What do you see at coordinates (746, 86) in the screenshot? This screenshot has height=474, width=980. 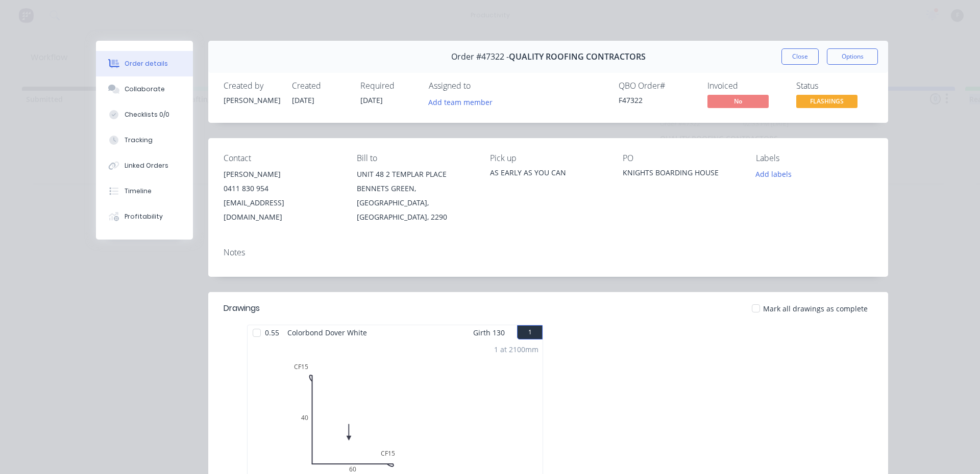 I see `div: Invoiced` at bounding box center [746, 86].